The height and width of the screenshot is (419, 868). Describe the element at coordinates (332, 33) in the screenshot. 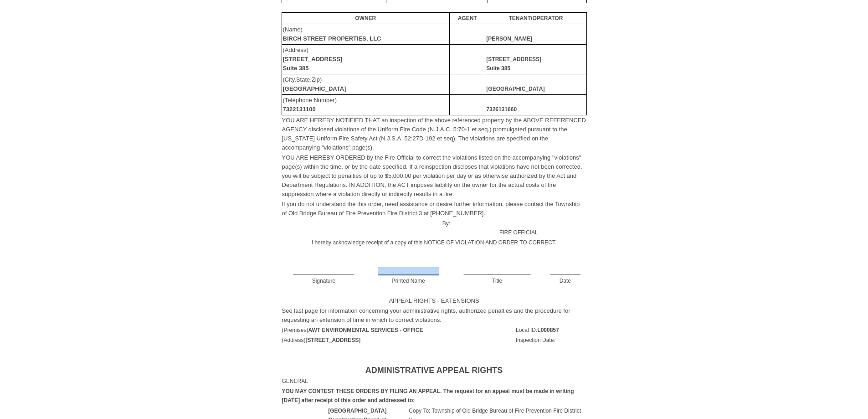

I see `font: (Name)` at that location.